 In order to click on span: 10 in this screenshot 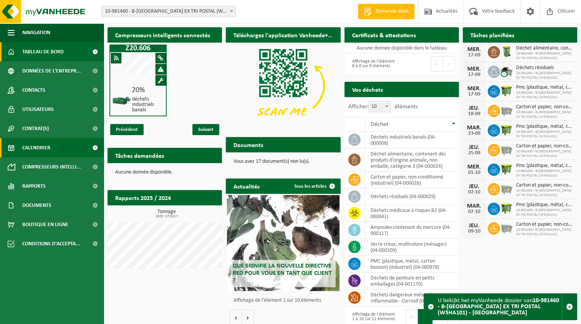, I will do `click(380, 107)`.